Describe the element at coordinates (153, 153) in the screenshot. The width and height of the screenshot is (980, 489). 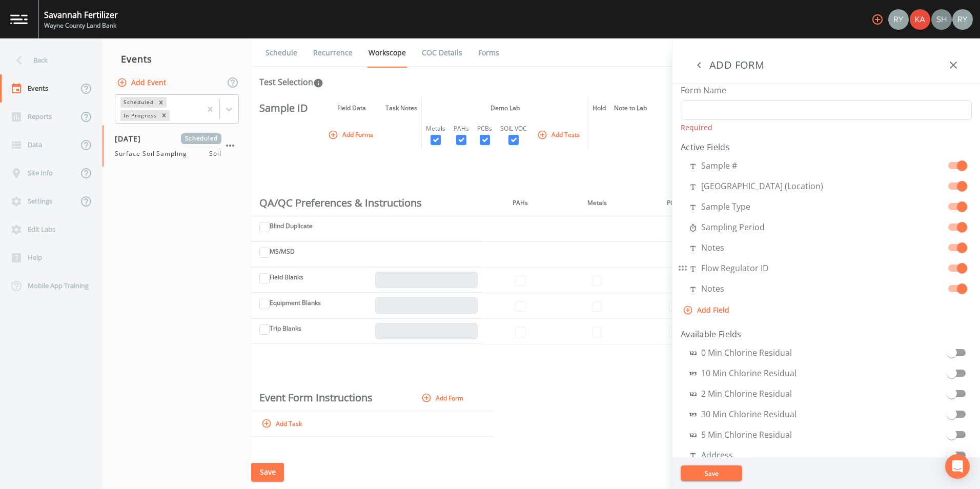
I see `span: Surface Soil Sampling` at that location.